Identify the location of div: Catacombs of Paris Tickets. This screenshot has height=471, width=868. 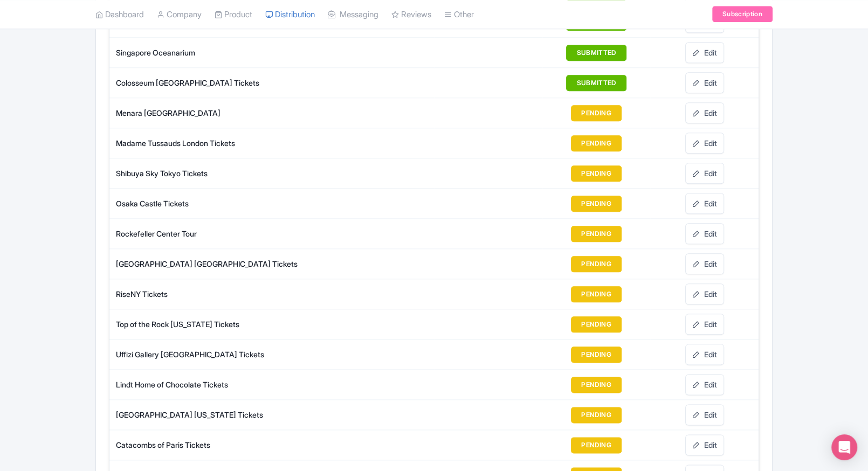
(274, 445).